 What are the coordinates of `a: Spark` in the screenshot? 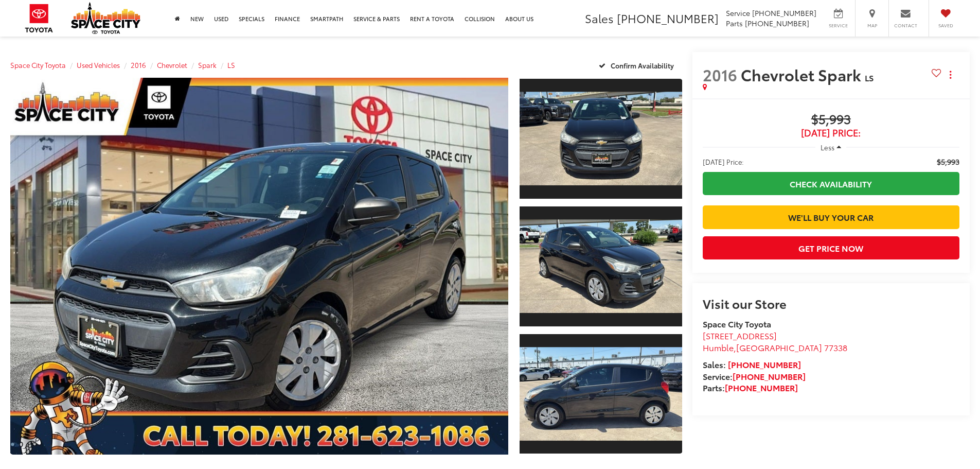 It's located at (207, 65).